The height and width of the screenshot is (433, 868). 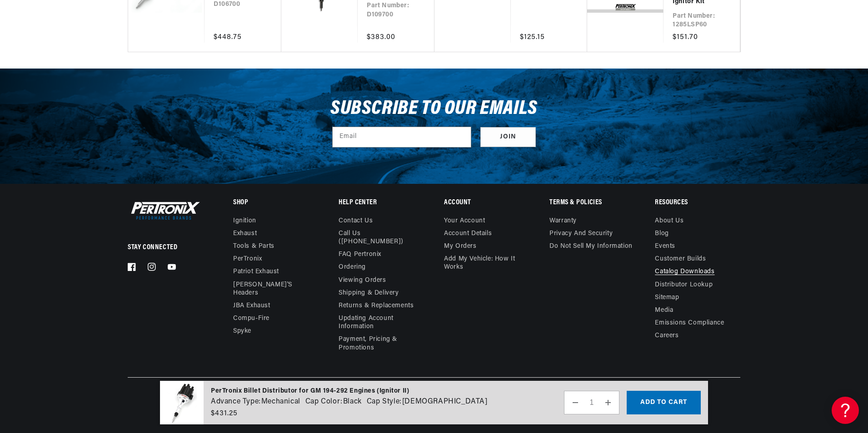 What do you see at coordinates (256, 272) in the screenshot?
I see `a: Patriot Exhaust` at bounding box center [256, 272].